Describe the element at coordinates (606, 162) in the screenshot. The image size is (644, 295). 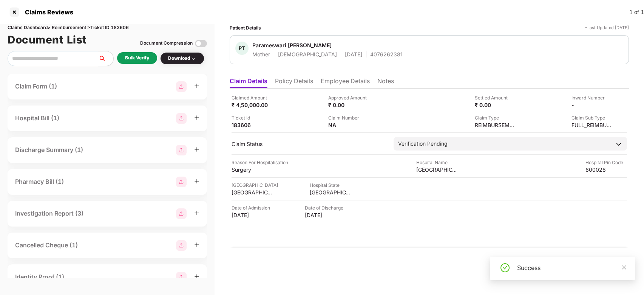
I see `div: Hospital Pin Code` at that location.